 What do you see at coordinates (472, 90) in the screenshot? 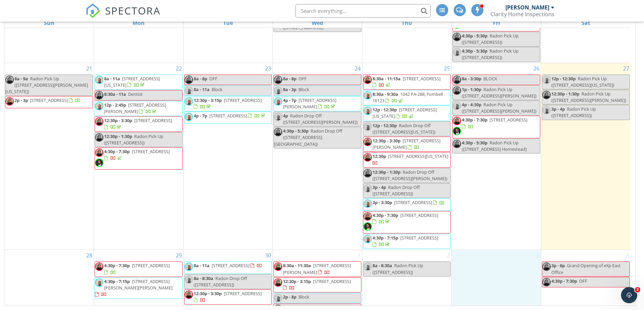
I see `span: 1p - 1:30p` at bounding box center [472, 90].